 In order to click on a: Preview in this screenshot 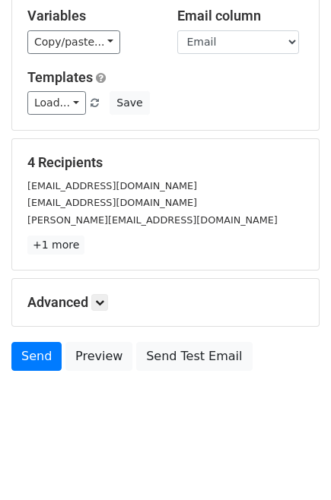, I will do `click(99, 357)`.